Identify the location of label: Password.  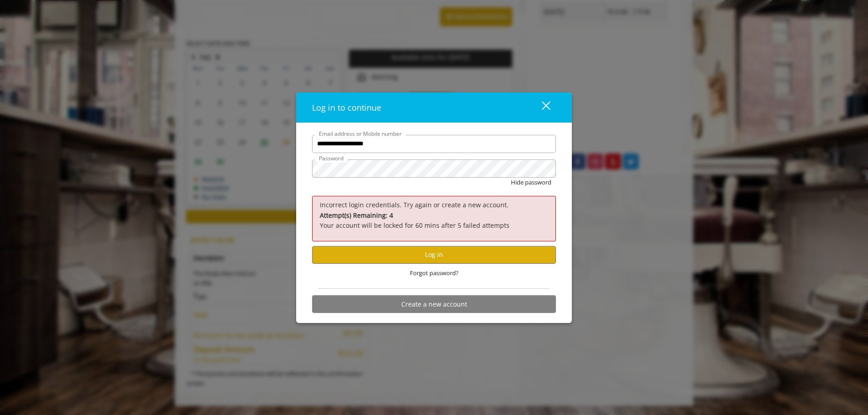
(331, 158).